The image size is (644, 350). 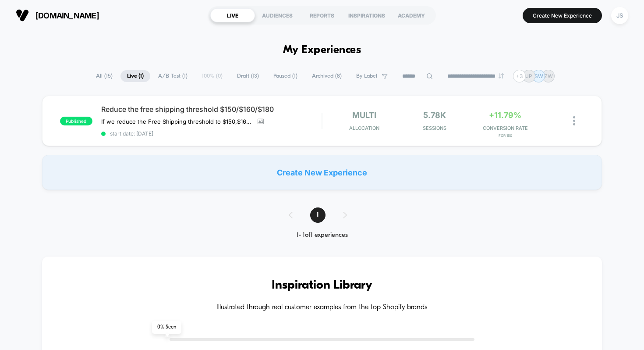 What do you see at coordinates (322, 15) in the screenshot?
I see `div: REPORTS` at bounding box center [322, 15].